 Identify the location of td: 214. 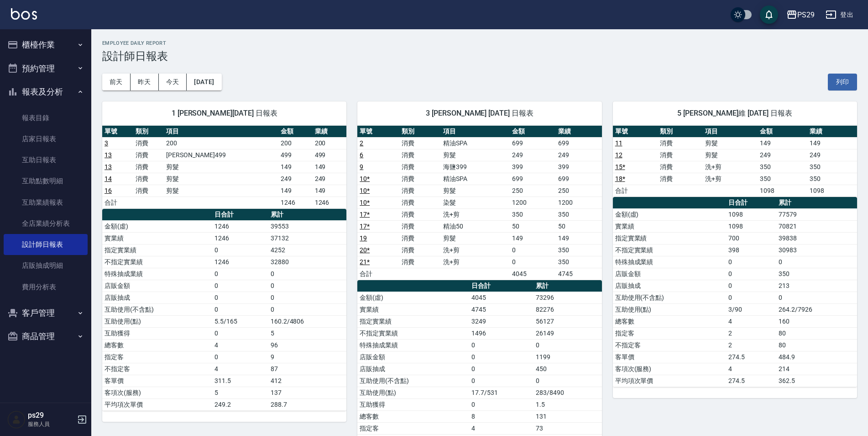
(817, 368).